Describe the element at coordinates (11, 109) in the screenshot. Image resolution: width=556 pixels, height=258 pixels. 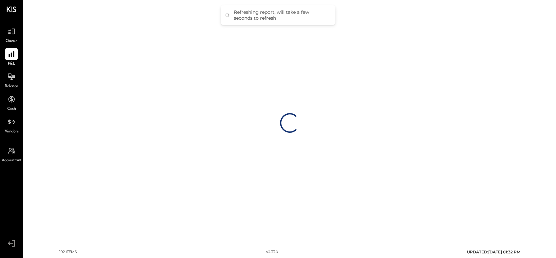
I see `span: Cash` at that location.